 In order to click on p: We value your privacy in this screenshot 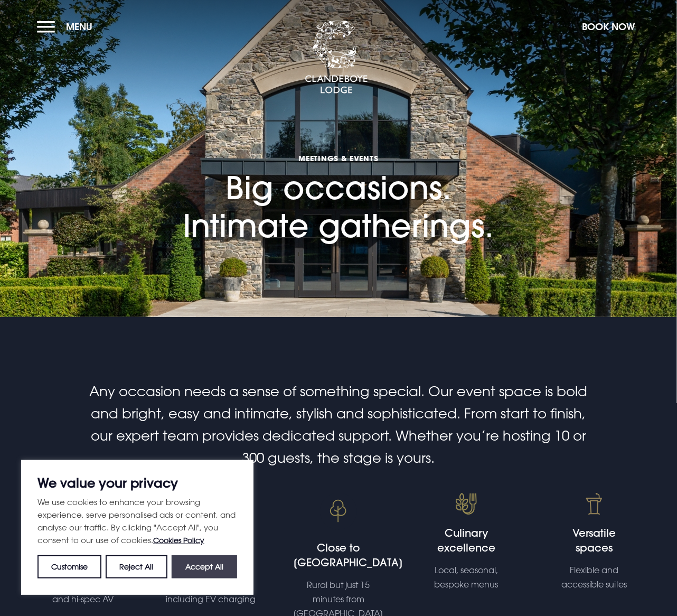, I will do `click(138, 483)`.